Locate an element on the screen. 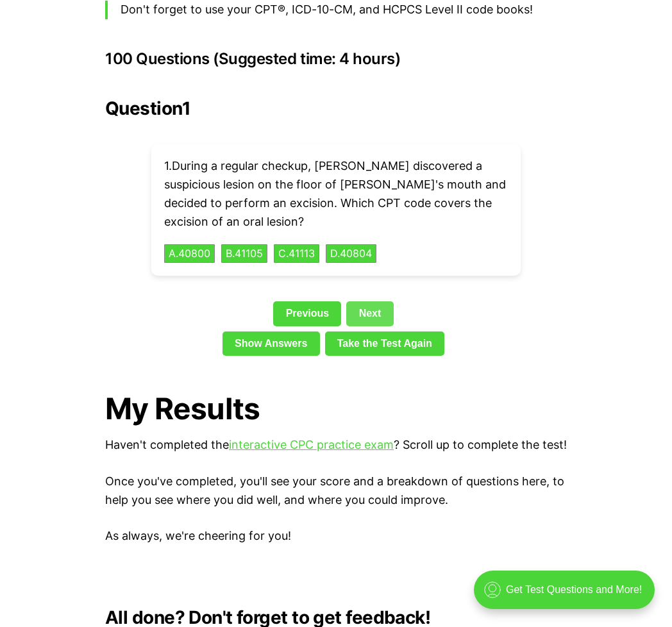  button: B.41105 is located at coordinates (244, 253).